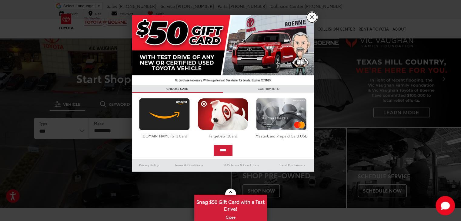 This screenshot has height=221, width=461. Describe the element at coordinates (281, 136) in the screenshot. I see `div: MasterCard Prepaid Card USD` at that location.